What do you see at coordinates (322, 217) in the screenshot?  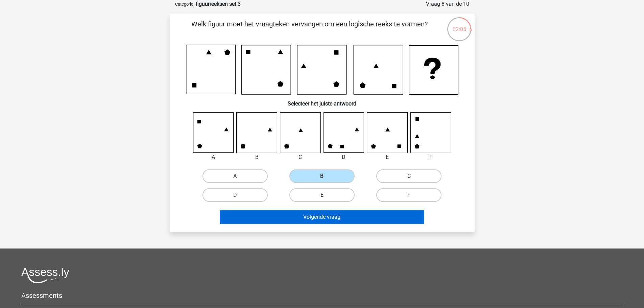 I see `button: Volgende vraag` at bounding box center [322, 217].